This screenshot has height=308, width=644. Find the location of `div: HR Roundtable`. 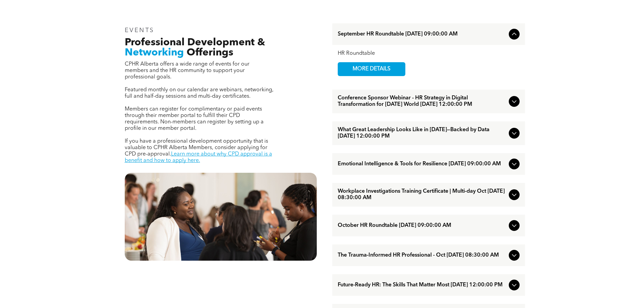

div: HR Roundtable is located at coordinates (429, 53).